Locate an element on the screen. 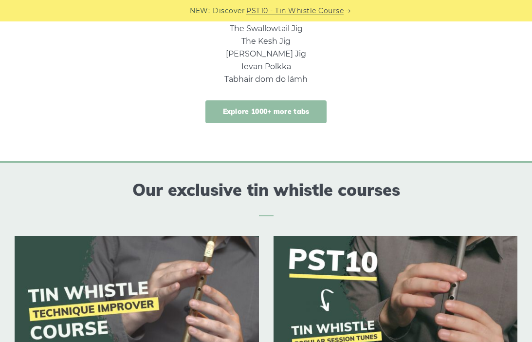  a: Tabhair dom do lámh is located at coordinates (266, 79).